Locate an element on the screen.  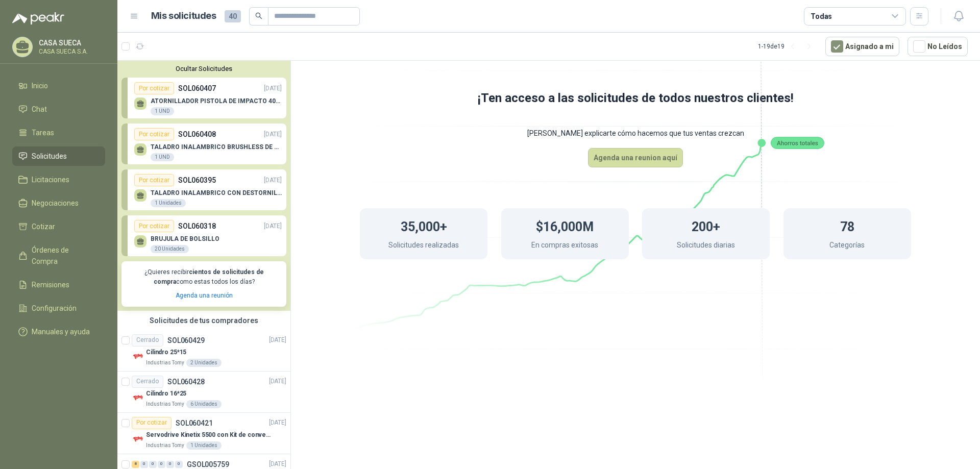
p: SOL060318 is located at coordinates (197, 226).